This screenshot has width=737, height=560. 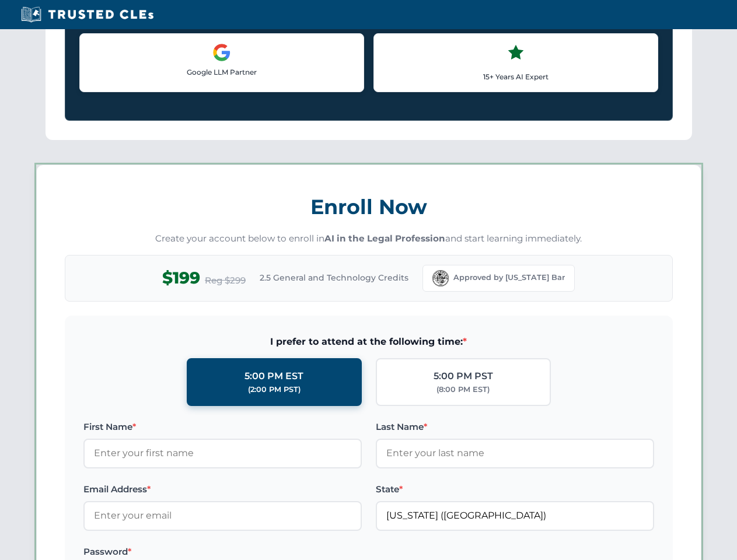 What do you see at coordinates (515, 489) in the screenshot?
I see `label: State` at bounding box center [515, 489].